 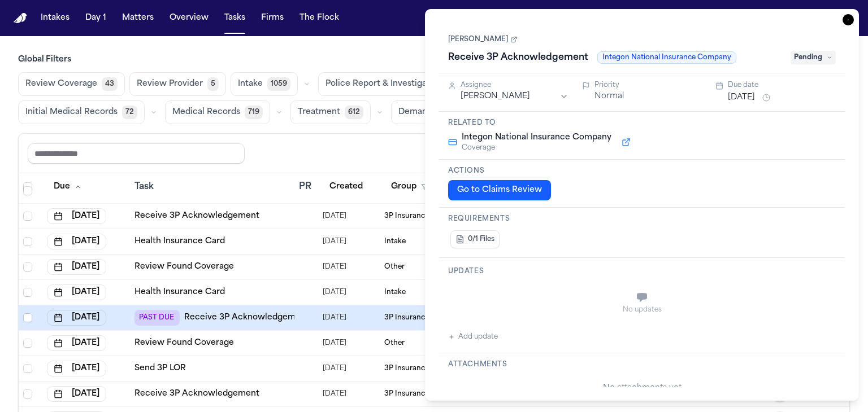 What do you see at coordinates (481, 239) in the screenshot?
I see `span: 0/1 Files` at bounding box center [481, 239].